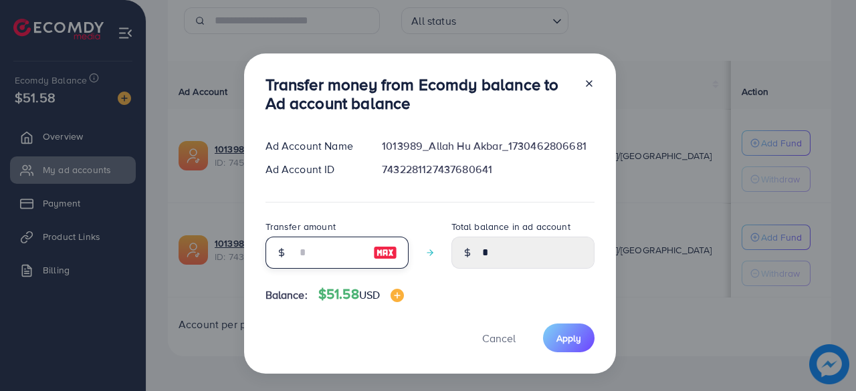  Describe the element at coordinates (419, 94) in the screenshot. I see `h3: Transfer money from Ecomdy balance to Ad account balance` at that location.